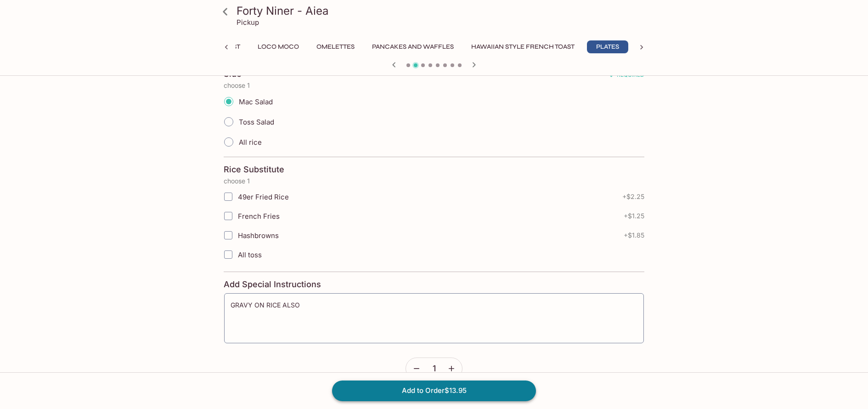  What do you see at coordinates (442, 10) in the screenshot?
I see `h3: Forty Niner - Aiea` at bounding box center [442, 10].